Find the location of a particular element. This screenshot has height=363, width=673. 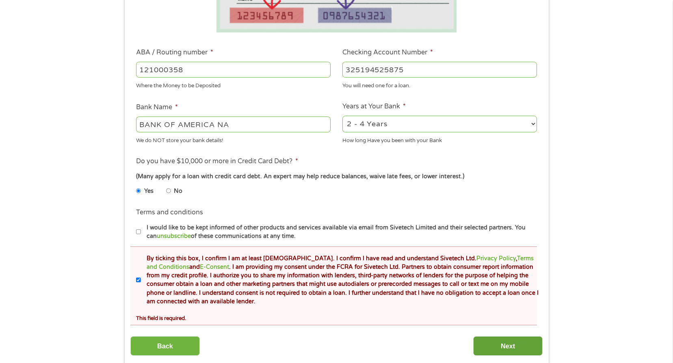

div: Where the Money to be Deposited is located at coordinates (233, 84).